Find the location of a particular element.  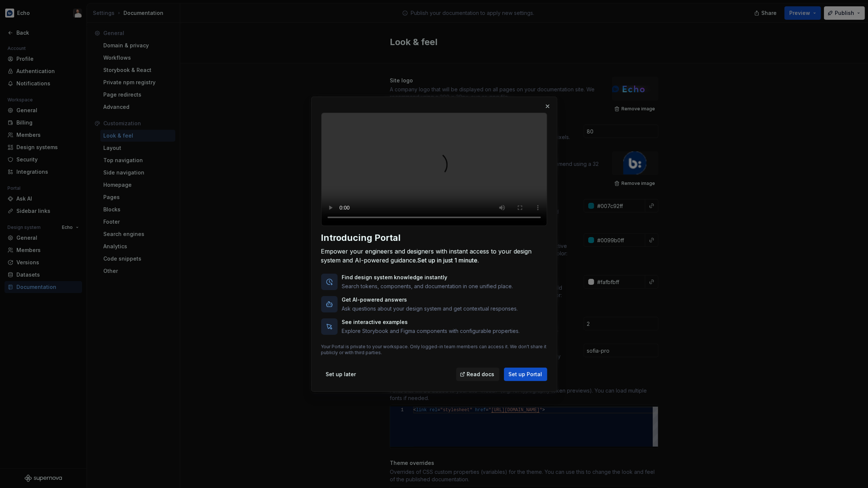

span: Read docs is located at coordinates (481, 375).